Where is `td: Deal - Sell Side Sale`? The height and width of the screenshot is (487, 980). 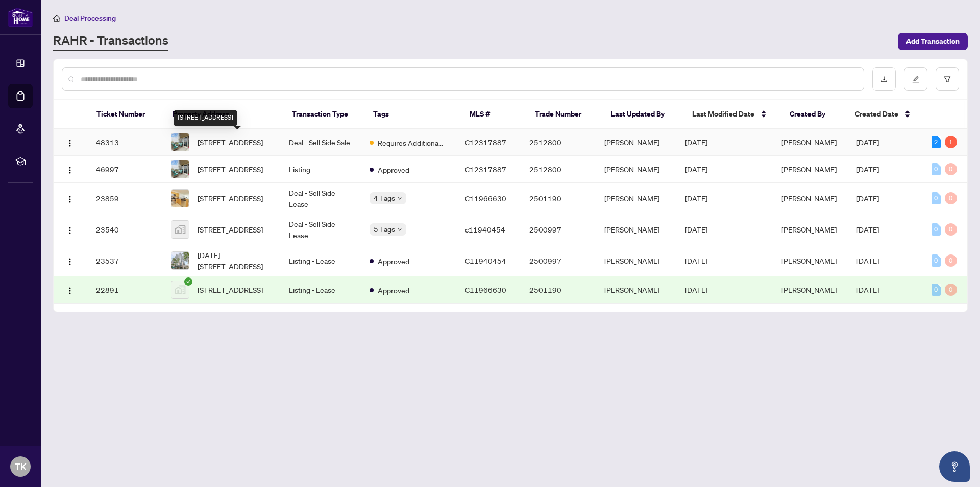
td: Deal - Sell Side Sale is located at coordinates (321, 142).